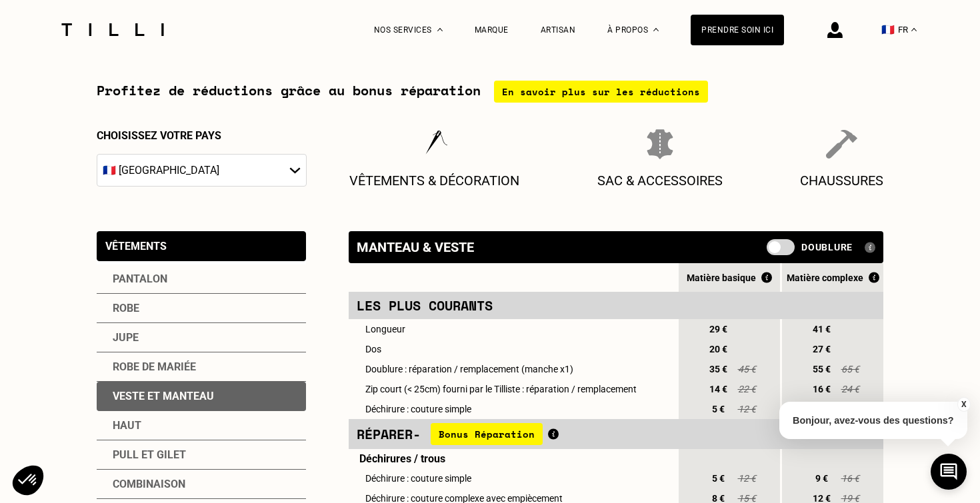 This screenshot has height=503, width=980. What do you see at coordinates (914, 29) in the screenshot?
I see `img: menu déroulant` at bounding box center [914, 29].